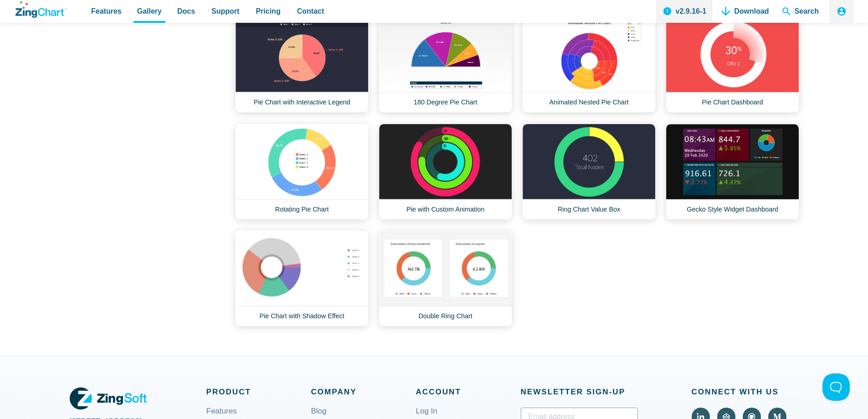 The height and width of the screenshot is (419, 868). I want to click on span: Pricing, so click(268, 11).